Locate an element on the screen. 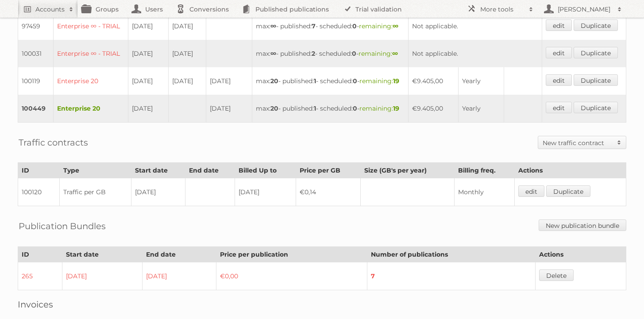 Image resolution: width=644 pixels, height=319 pixels. td: 100120 is located at coordinates (39, 192).